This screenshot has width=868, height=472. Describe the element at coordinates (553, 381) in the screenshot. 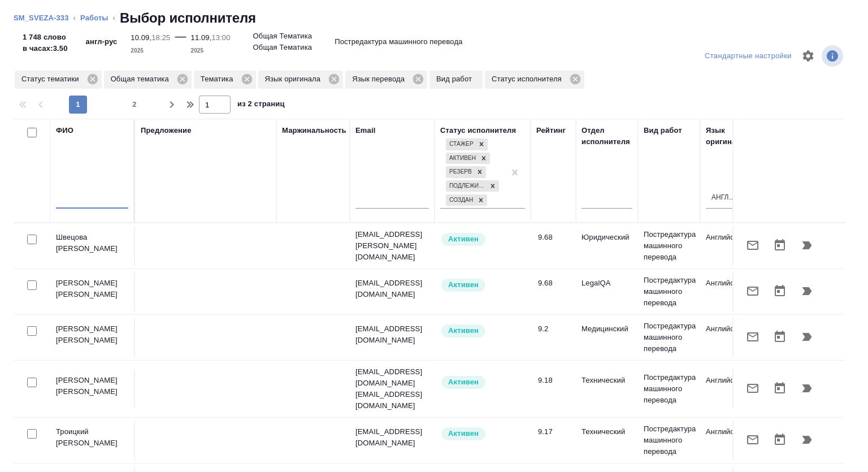

I see `div: 9.18` at that location.